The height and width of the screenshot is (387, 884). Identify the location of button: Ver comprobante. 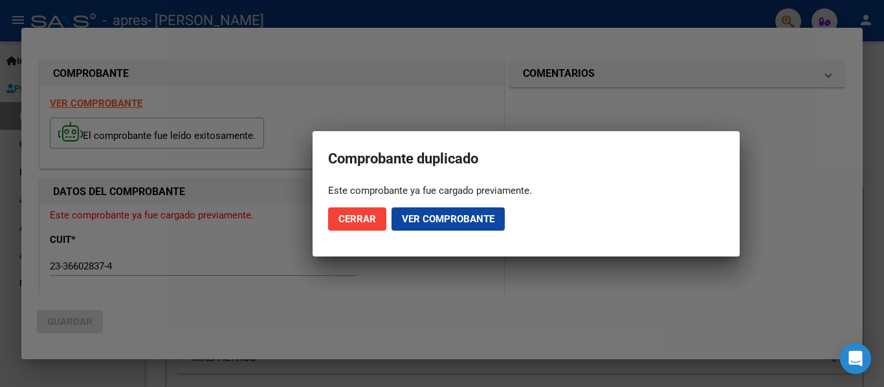
(448, 219).